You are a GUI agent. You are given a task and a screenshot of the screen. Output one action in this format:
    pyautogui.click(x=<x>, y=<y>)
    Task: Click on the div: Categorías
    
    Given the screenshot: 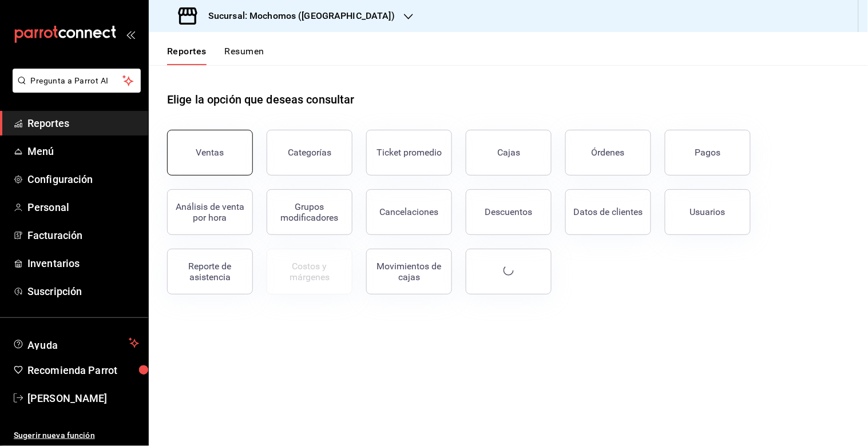 What is the action you would take?
    pyautogui.click(x=310, y=152)
    